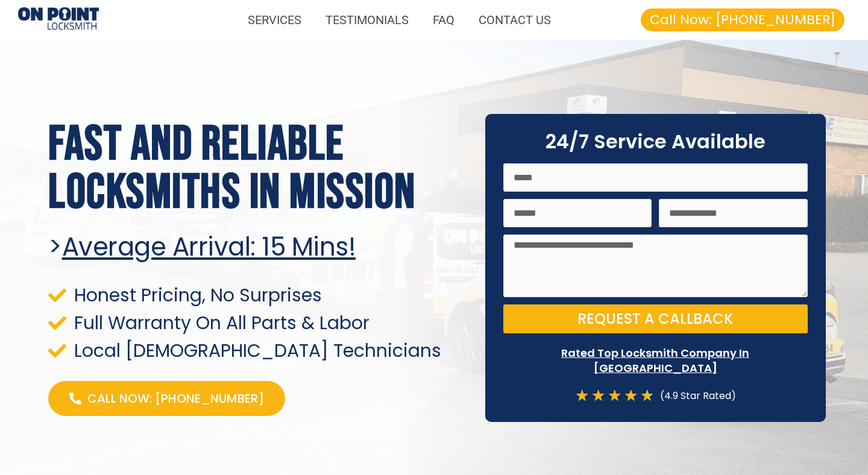  I want to click on span: Full Warranty On All Parts & Labor, so click(220, 323).